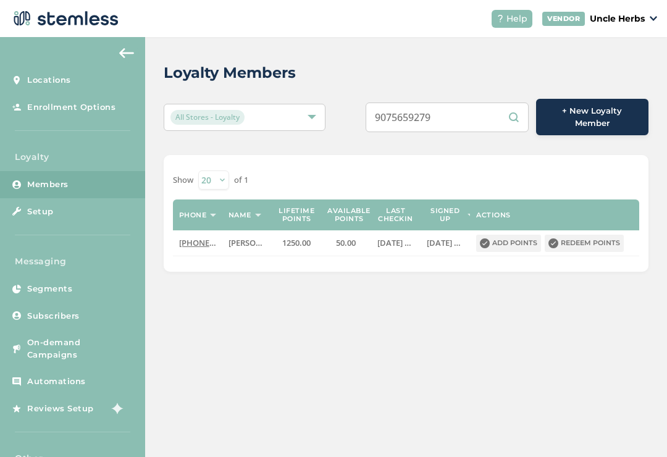 This screenshot has height=457, width=667. What do you see at coordinates (592, 117) in the screenshot?
I see `span: + New Loyalty Member` at bounding box center [592, 117].